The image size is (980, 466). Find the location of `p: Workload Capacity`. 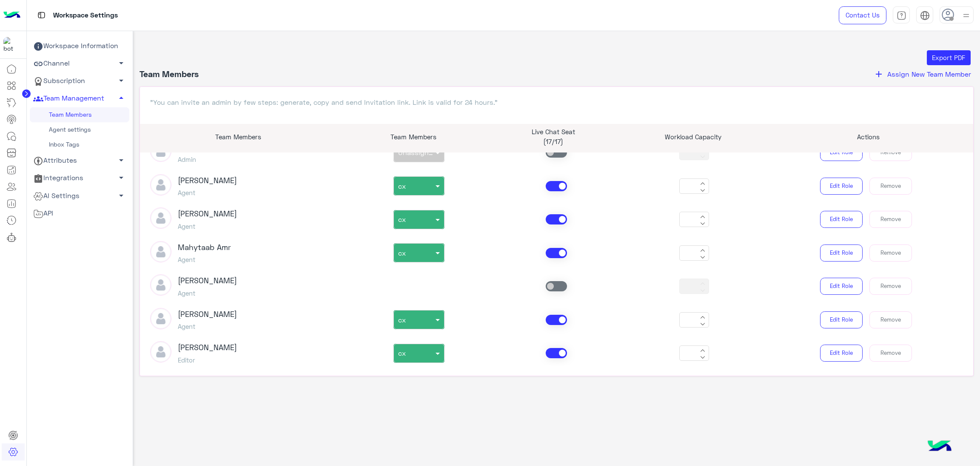

p: Workload Capacity is located at coordinates (693, 137).